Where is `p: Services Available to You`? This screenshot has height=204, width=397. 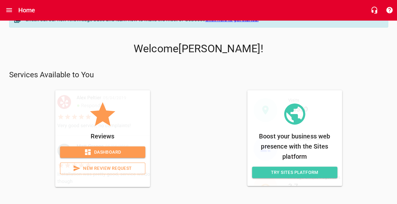
p: Services Available to You is located at coordinates (199, 75).